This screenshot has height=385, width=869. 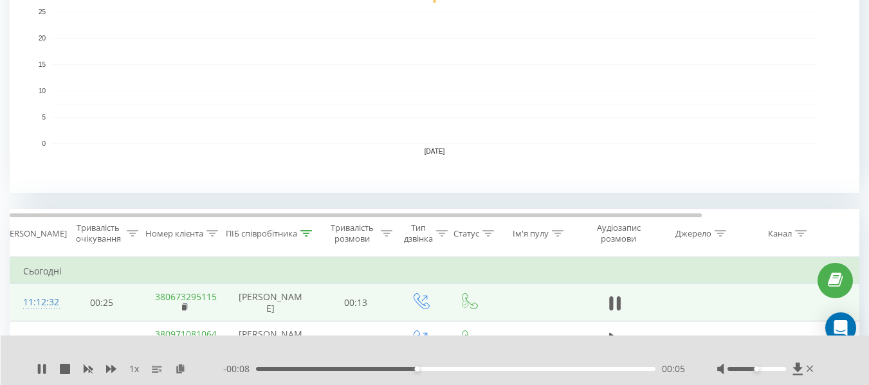 I want to click on div: Номер клієнта, so click(x=174, y=233).